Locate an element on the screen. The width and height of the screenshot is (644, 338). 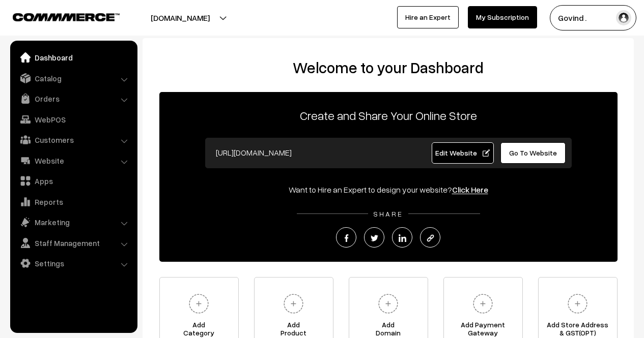
a: Staff Management is located at coordinates (73, 244).